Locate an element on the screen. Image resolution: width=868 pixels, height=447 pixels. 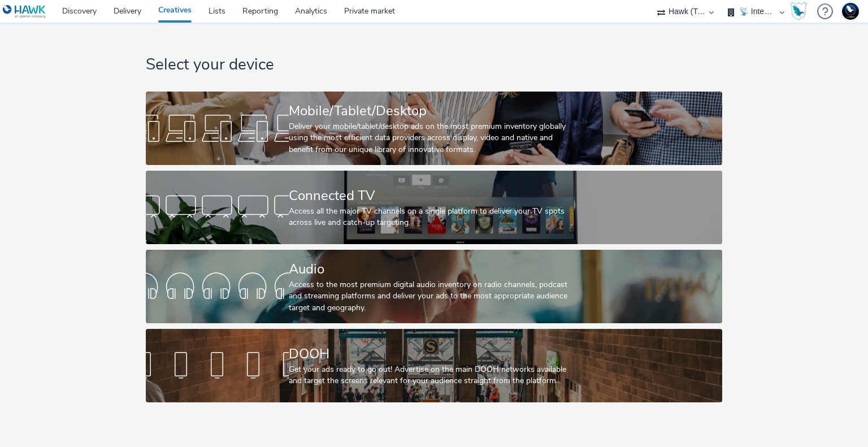
a: Hawk Academy is located at coordinates (801, 11).